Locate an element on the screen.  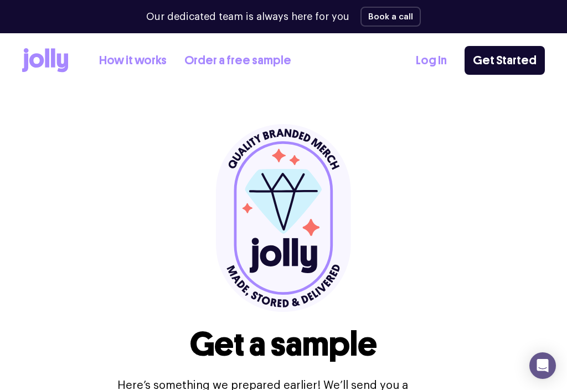
a: Log In is located at coordinates (432, 60).